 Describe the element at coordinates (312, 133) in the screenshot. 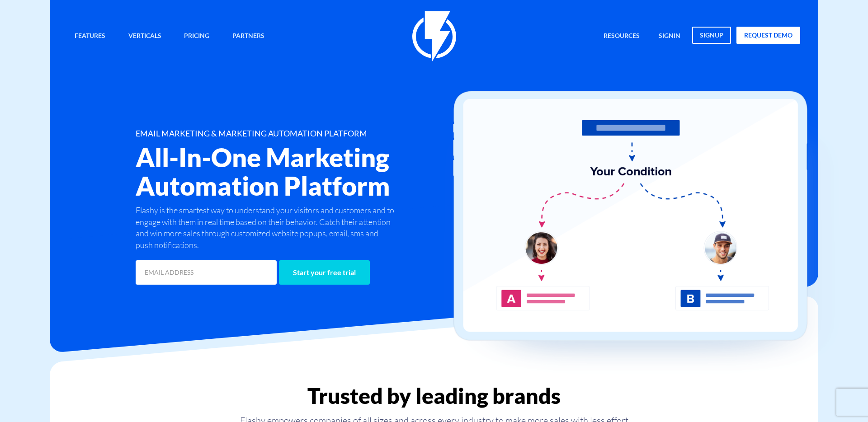

I see `h1: EMAIL MARKETING & MARKETING AUTOMATION PLATFORM` at that location.